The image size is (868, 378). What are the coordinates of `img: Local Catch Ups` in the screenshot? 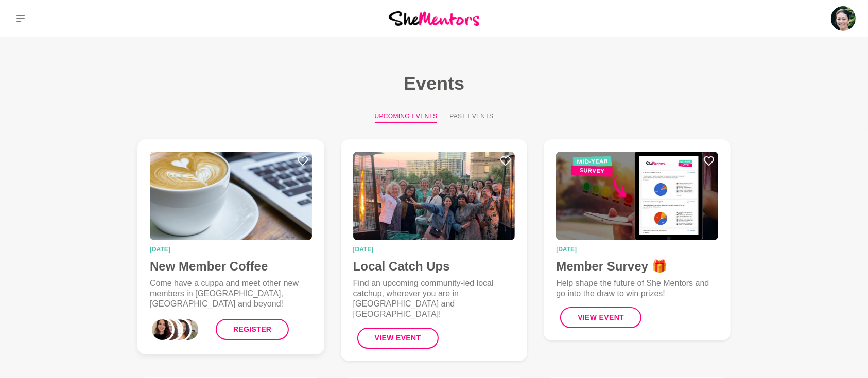 It's located at (434, 196).